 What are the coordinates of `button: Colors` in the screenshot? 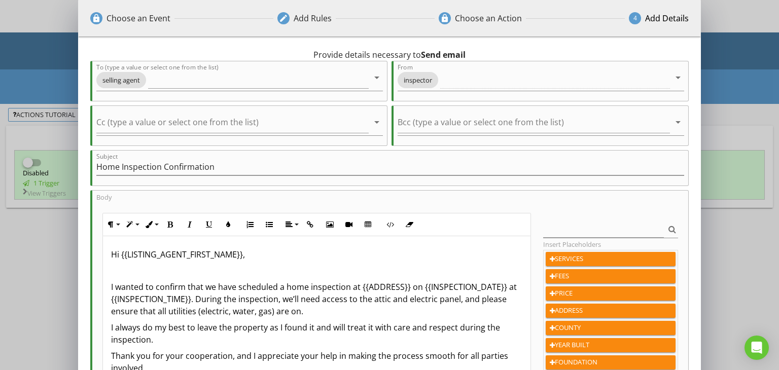 It's located at (228, 225).